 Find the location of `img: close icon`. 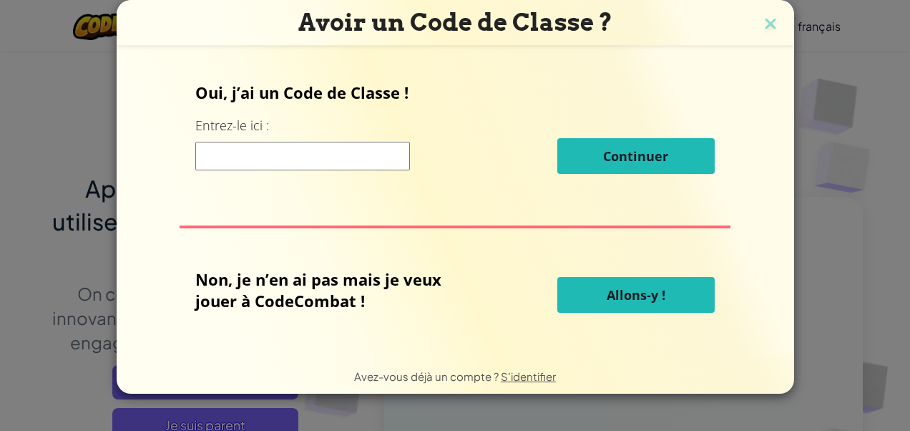

img: close icon is located at coordinates (771, 25).